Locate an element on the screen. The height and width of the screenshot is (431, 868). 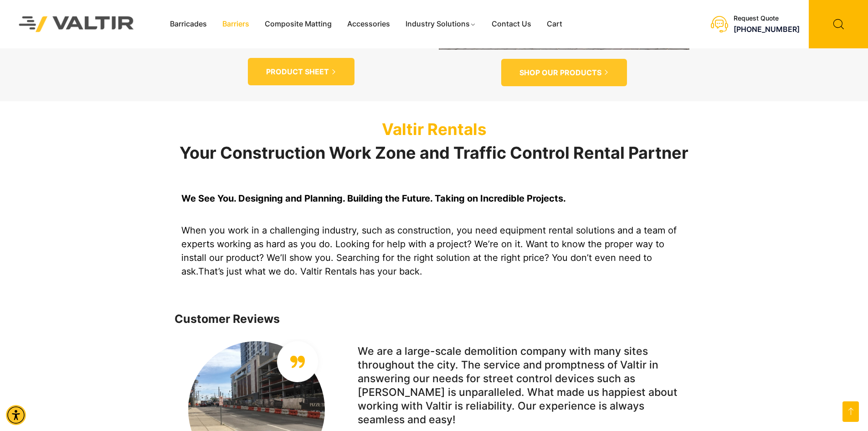
a: Barricades is located at coordinates (188, 24).